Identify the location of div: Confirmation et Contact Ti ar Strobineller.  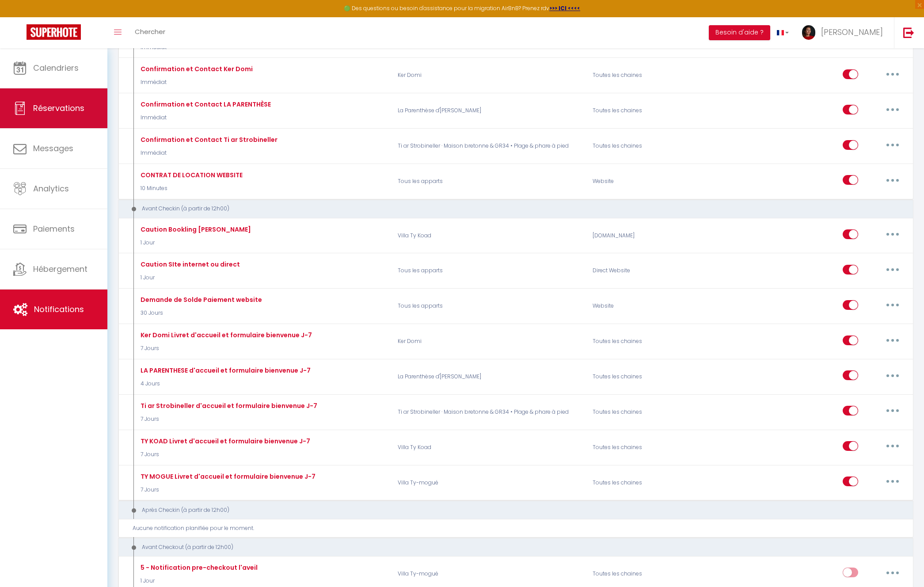
(208, 140).